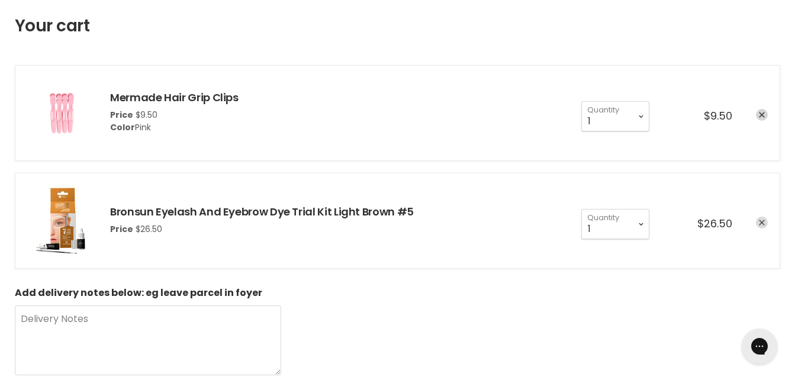 This screenshot has width=795, height=380. What do you see at coordinates (122, 127) in the screenshot?
I see `span: Color` at bounding box center [122, 127].